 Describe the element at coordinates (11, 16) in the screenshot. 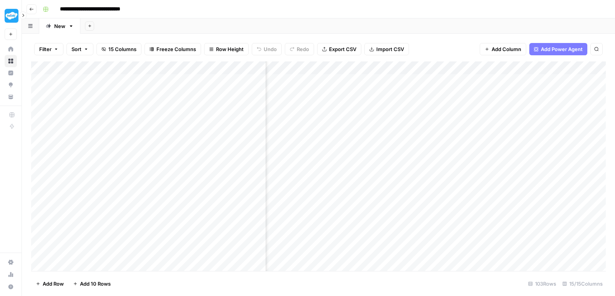

I see `button: Workspace: Twinkl` at that location.